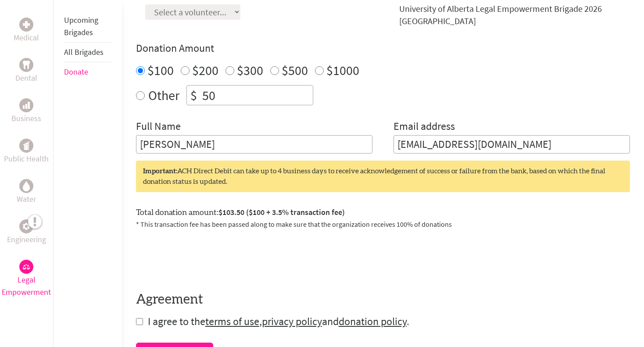 The height and width of the screenshot is (347, 644). Describe the element at coordinates (511, 144) in the screenshot. I see `input: Your Email` at that location.